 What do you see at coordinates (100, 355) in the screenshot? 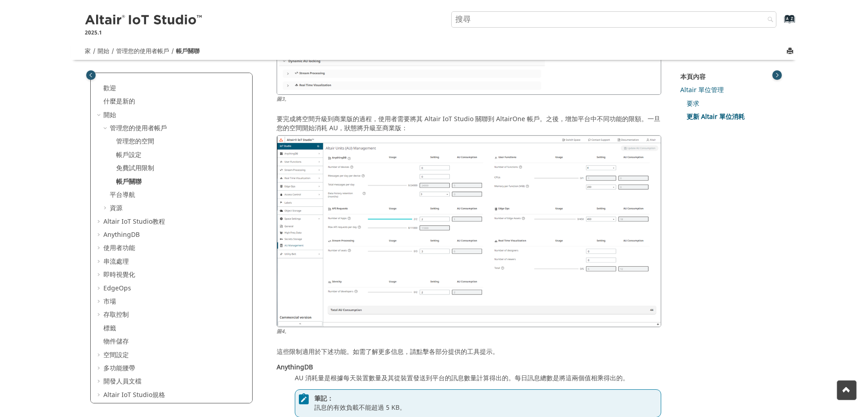
I see `span: 擴張 空間設定` at bounding box center [100, 355].